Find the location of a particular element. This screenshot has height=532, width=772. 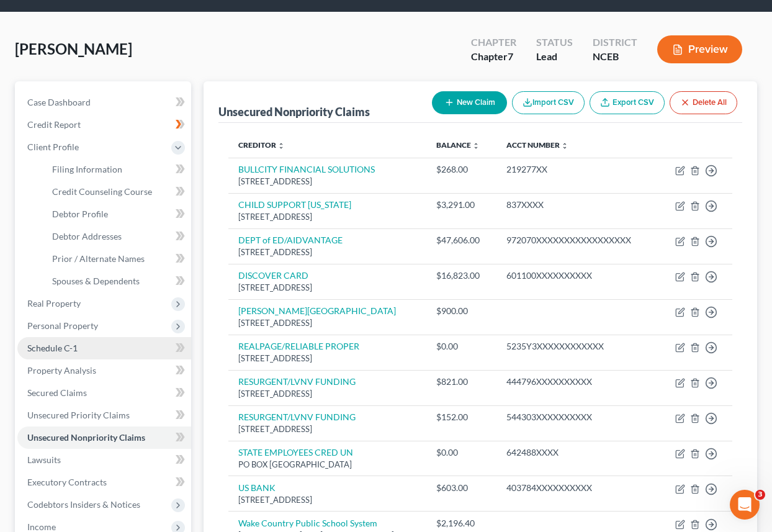

span: Client Profile is located at coordinates (52, 147).